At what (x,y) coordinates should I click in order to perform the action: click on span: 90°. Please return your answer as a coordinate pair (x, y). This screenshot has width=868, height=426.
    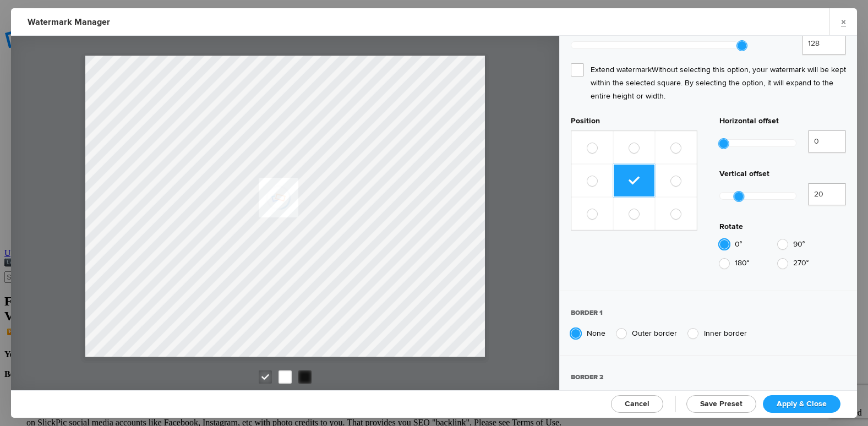
    Looking at the image, I should click on (799, 244).